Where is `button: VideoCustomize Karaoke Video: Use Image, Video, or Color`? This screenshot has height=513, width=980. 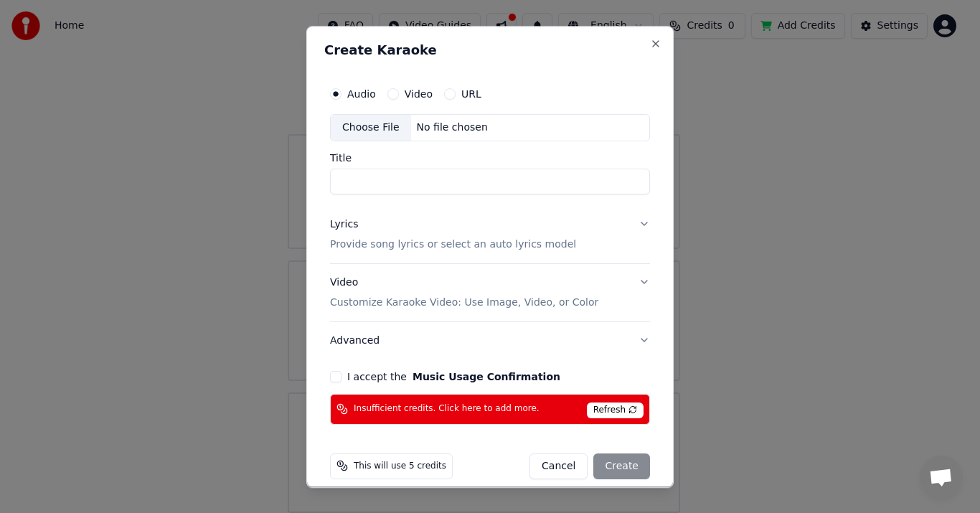
button: VideoCustomize Karaoke Video: Use Image, Video, or Color is located at coordinates (490, 293).